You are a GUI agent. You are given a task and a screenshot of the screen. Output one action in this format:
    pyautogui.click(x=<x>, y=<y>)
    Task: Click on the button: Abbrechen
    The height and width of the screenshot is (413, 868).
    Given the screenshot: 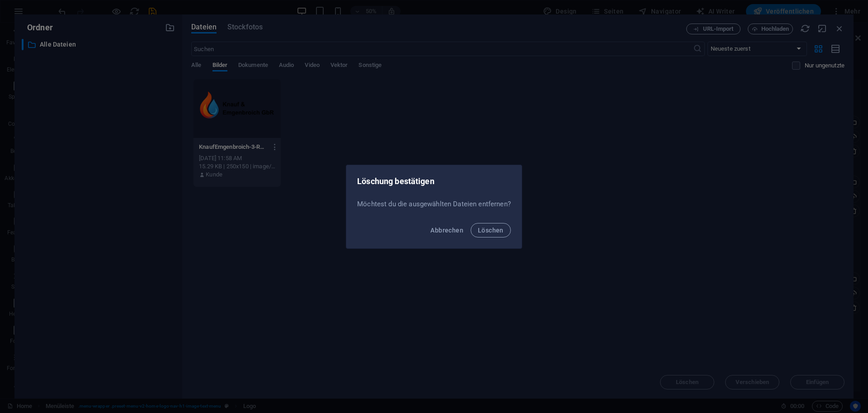 What is the action you would take?
    pyautogui.click(x=447, y=230)
    